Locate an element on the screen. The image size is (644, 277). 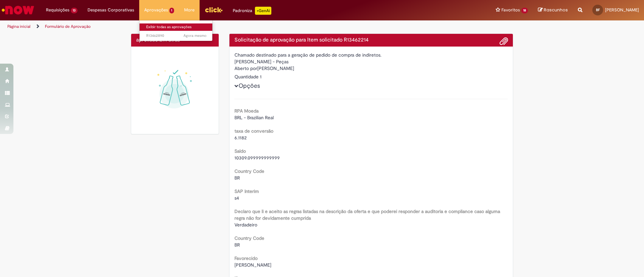
a: Aberto R13462890 : is located at coordinates (176, 35).